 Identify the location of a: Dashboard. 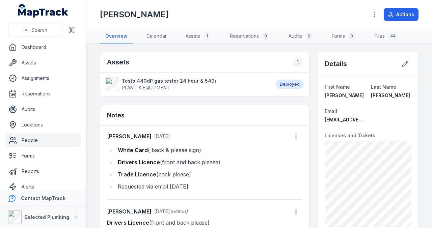
(43, 47).